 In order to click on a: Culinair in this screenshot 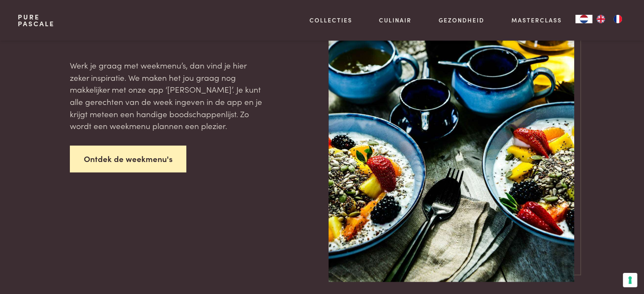, I will do `click(395, 20)`.